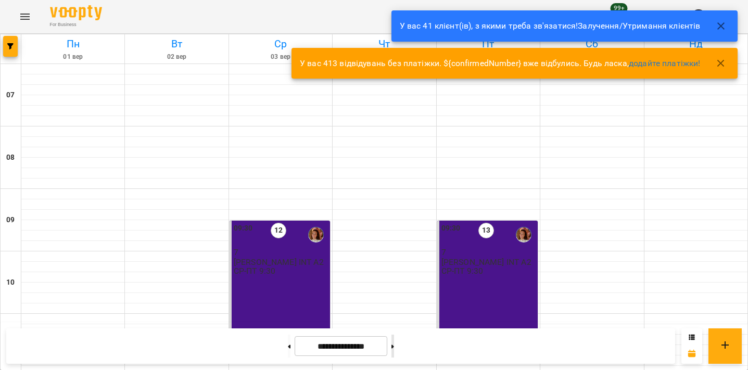 The width and height of the screenshot is (748, 370). What do you see at coordinates (665, 63) in the screenshot?
I see `a: додайте платіжки!` at bounding box center [665, 63].